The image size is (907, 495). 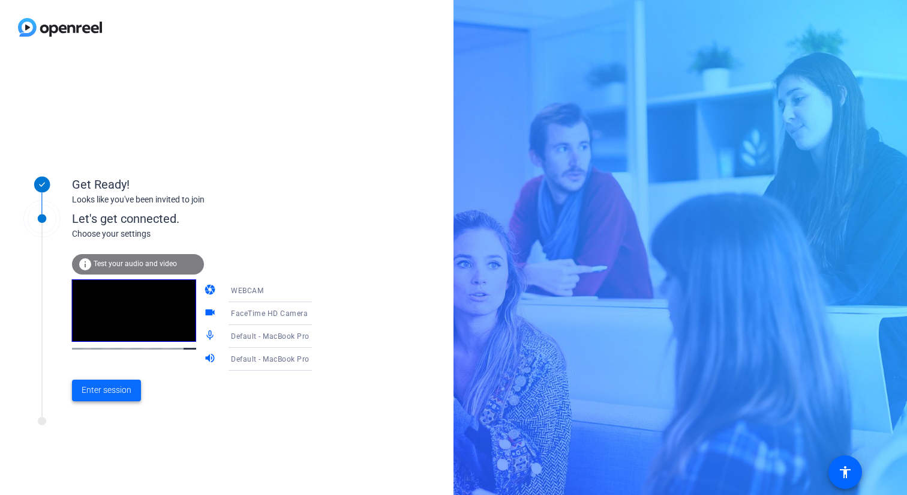 I want to click on span: FaceTime HD Camera, so click(x=269, y=313).